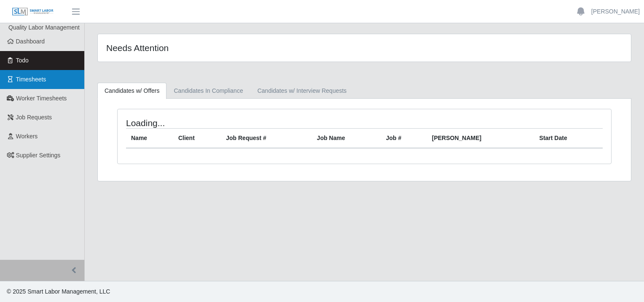  I want to click on th: Start Date, so click(568, 138).